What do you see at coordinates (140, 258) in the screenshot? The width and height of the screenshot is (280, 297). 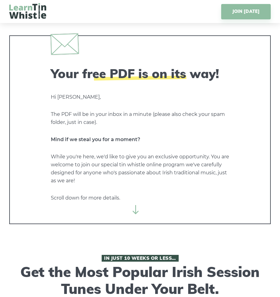 I see `span: In Just 10 Weeks or Less…` at bounding box center [140, 258].